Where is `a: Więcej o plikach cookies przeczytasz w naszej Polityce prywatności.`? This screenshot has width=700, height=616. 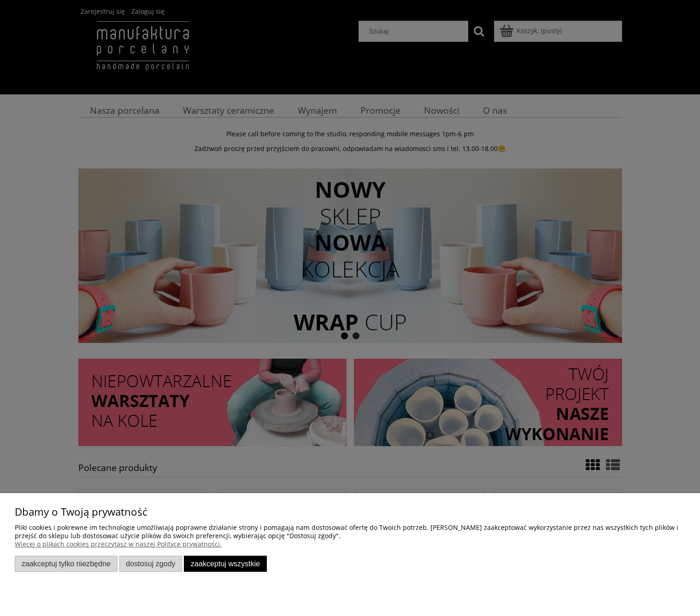
a: Więcej o plikach cookies przeczytasz w naszej Polityce prywatności. is located at coordinates (118, 544).